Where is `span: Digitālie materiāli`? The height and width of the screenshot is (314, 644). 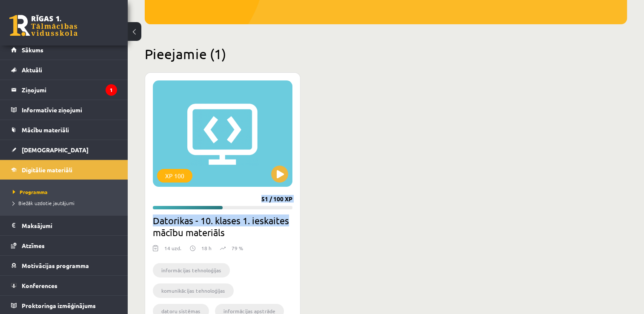 span: Digitālie materiāli is located at coordinates (47, 170).